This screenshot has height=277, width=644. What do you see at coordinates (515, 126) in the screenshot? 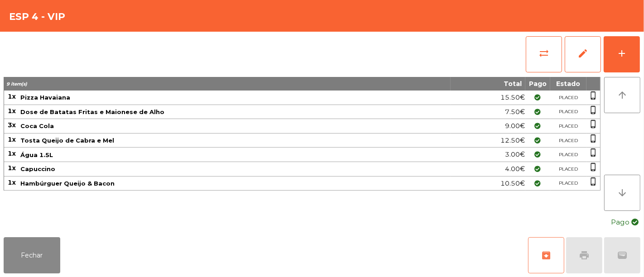
I see `span: 9.00€` at bounding box center [515, 126].